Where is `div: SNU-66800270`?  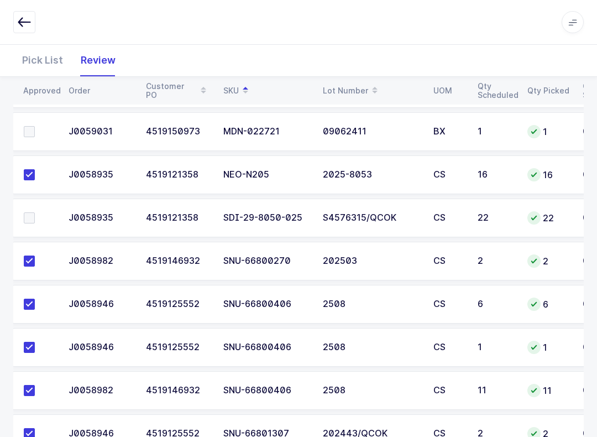
div: SNU-66800270 is located at coordinates (267, 261).